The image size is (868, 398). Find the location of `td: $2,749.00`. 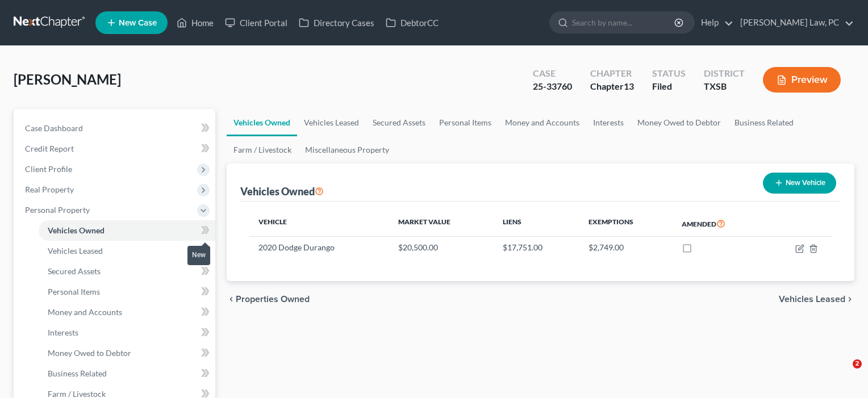

td: $2,749.00 is located at coordinates (626, 247).